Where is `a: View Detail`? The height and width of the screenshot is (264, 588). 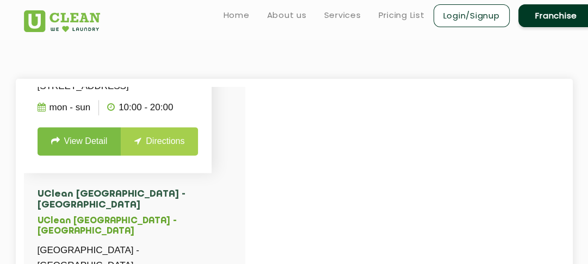 a: View Detail is located at coordinates (79, 141).